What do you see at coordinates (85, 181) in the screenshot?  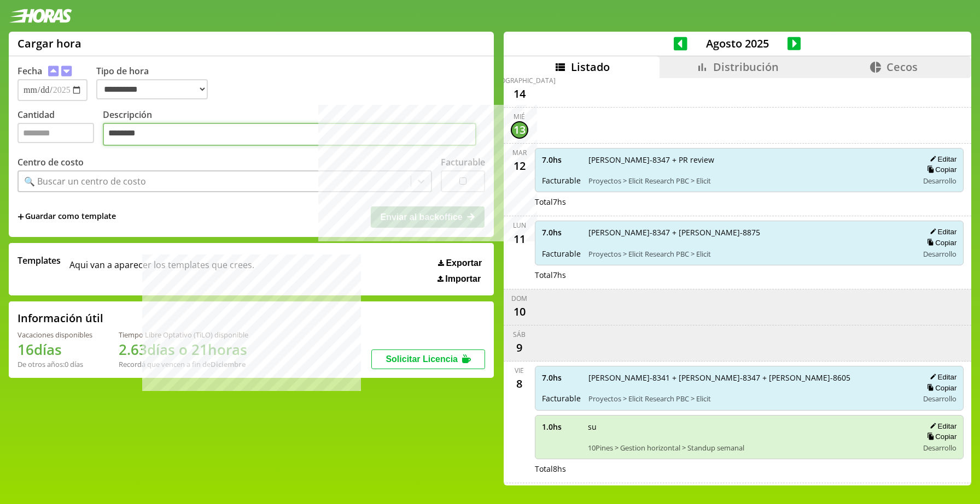 I see `div: 🔍 Buscar un centro de costo` at bounding box center [85, 181].